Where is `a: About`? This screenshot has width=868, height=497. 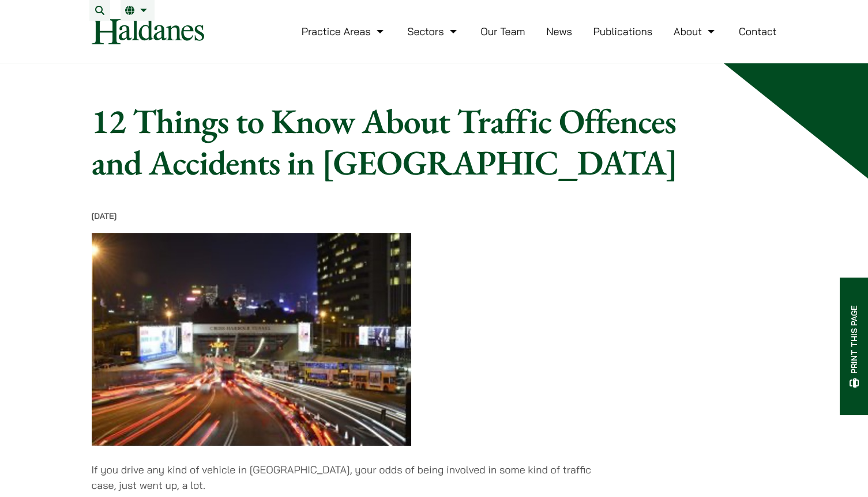 a: About is located at coordinates (695, 31).